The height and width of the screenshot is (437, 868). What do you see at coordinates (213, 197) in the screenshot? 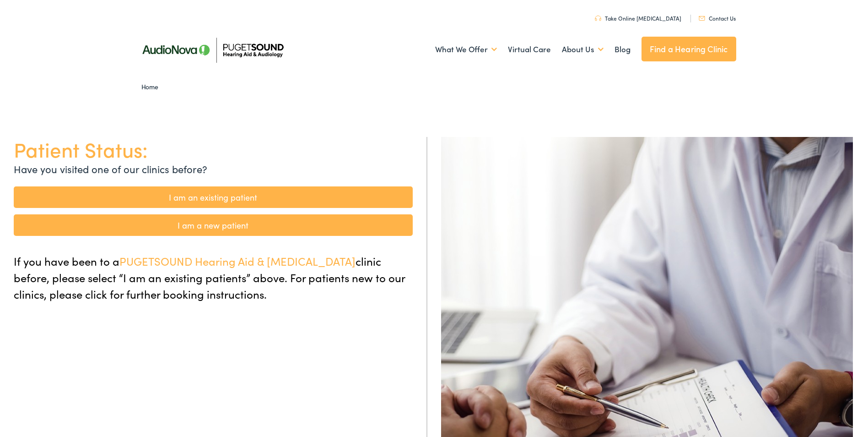
I see `a: I am an existing patient` at bounding box center [213, 197].